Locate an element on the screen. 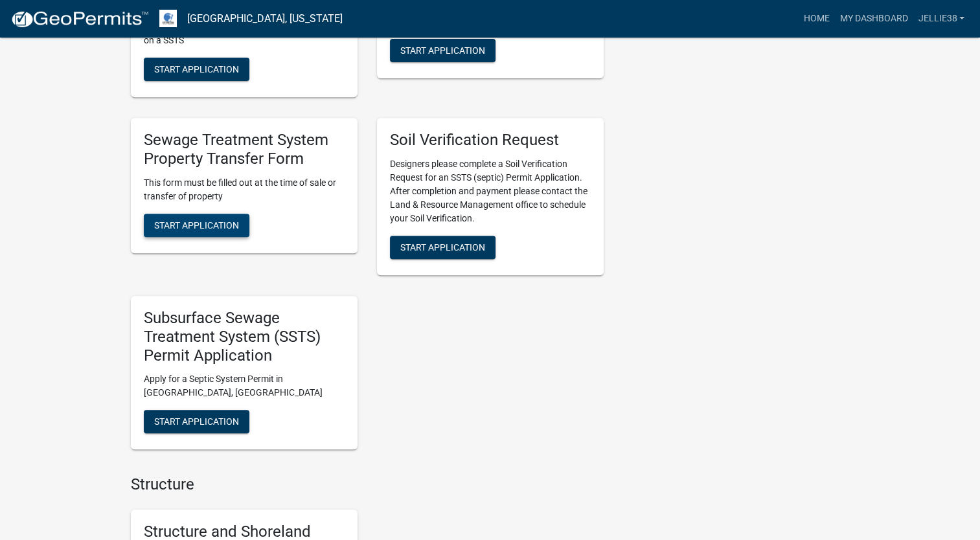  h5: Sewage Treatment System Property Transfer Form is located at coordinates (244, 150).